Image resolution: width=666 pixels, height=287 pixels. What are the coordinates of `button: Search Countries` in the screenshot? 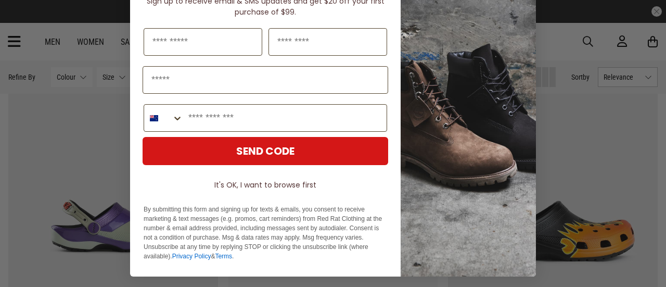 It's located at (163, 118).